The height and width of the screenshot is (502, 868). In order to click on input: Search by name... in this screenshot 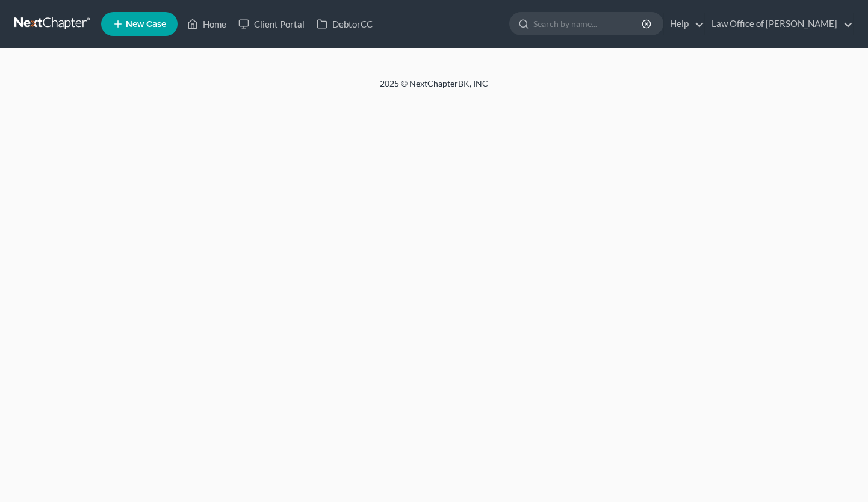, I will do `click(588, 24)`.